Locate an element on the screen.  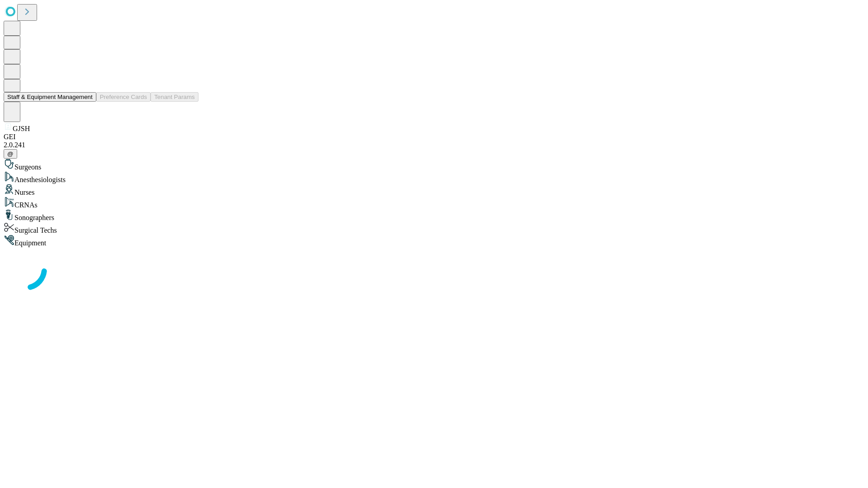
span: GJSH is located at coordinates (22, 128).